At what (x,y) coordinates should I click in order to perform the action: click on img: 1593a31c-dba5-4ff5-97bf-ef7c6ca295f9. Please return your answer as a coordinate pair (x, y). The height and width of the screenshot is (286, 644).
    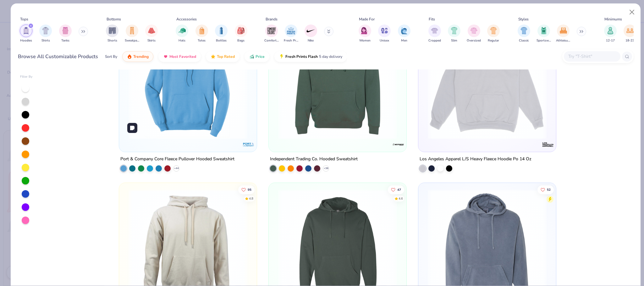
    Looking at the image, I should click on (188, 80).